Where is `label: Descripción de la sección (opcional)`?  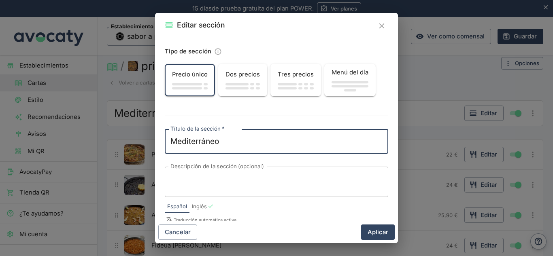 label: Descripción de la sección (opcional) is located at coordinates (217, 166).